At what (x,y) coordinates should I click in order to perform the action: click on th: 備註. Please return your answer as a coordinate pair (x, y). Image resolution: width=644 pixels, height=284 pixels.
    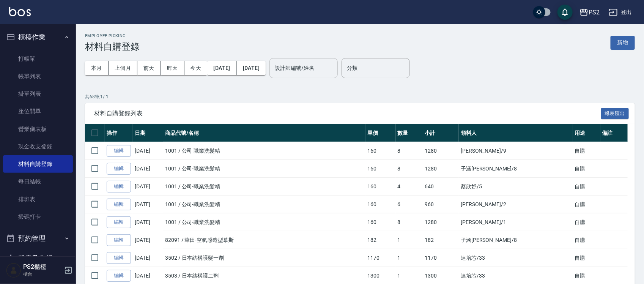
    Looking at the image, I should click on (614, 133).